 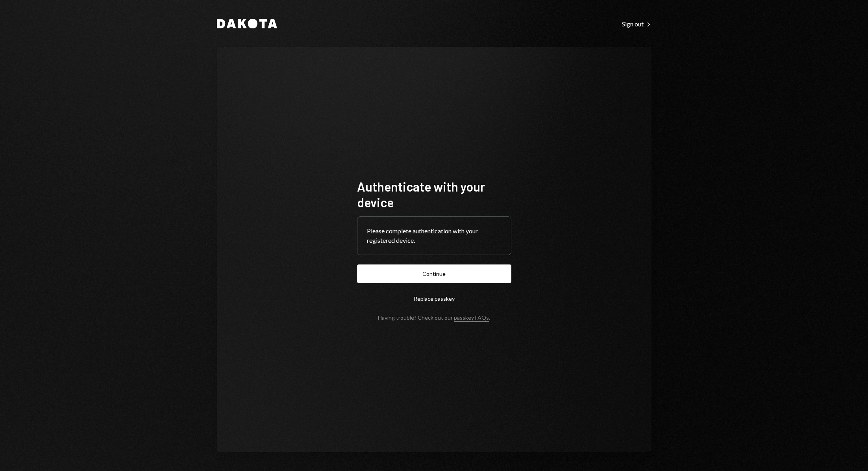 I want to click on button: Continue, so click(x=434, y=273).